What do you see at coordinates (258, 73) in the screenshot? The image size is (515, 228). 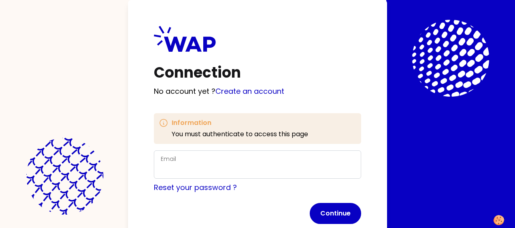 I see `h1: Connection` at bounding box center [258, 73].